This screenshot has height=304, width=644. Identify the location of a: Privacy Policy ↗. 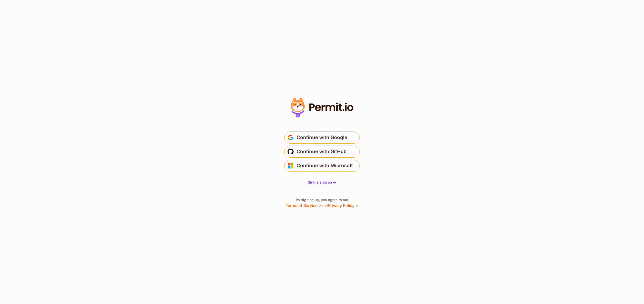
(343, 205).